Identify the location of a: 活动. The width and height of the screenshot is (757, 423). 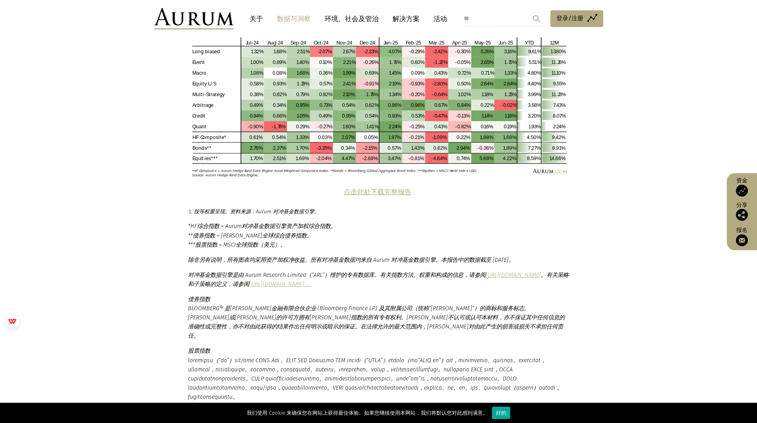
(438, 19).